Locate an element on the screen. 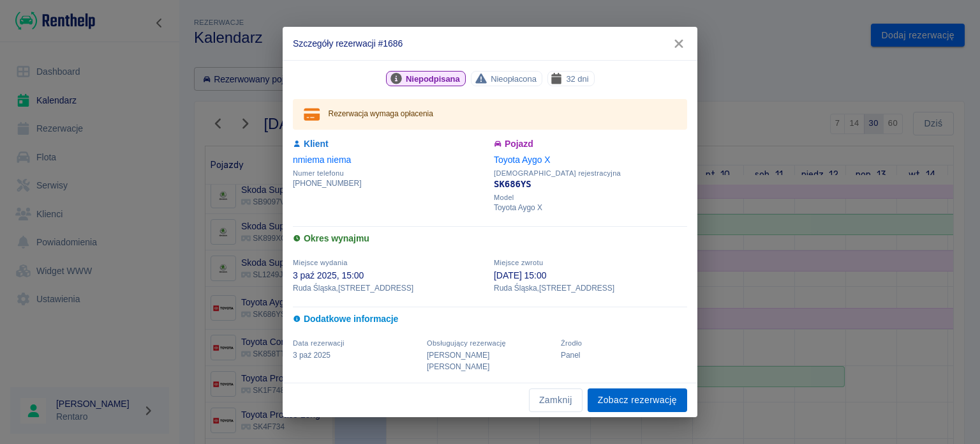 Image resolution: width=980 pixels, height=444 pixels. span: Miejsce wydania is located at coordinates (320, 262).